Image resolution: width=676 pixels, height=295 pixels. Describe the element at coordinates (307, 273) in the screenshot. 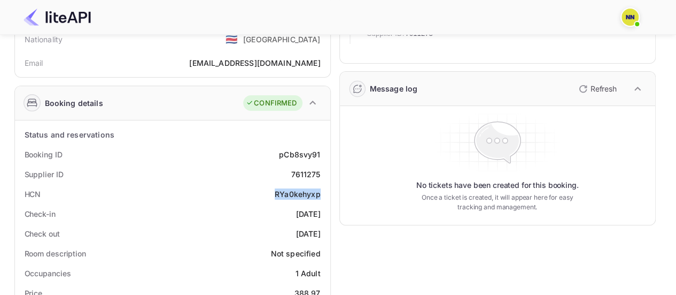

I see `div: 1 Adult` at that location.